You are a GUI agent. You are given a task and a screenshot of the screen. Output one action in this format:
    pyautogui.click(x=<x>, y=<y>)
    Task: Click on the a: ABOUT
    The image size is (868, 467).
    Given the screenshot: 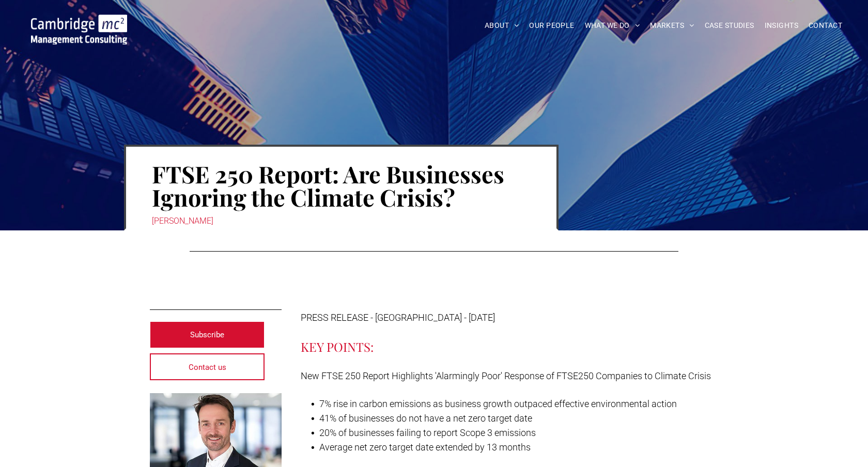 What is the action you would take?
    pyautogui.click(x=502, y=25)
    